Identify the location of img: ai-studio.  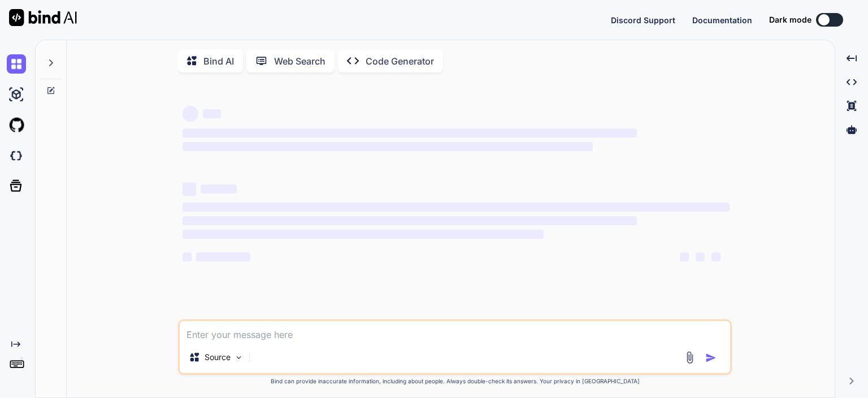
(16, 94).